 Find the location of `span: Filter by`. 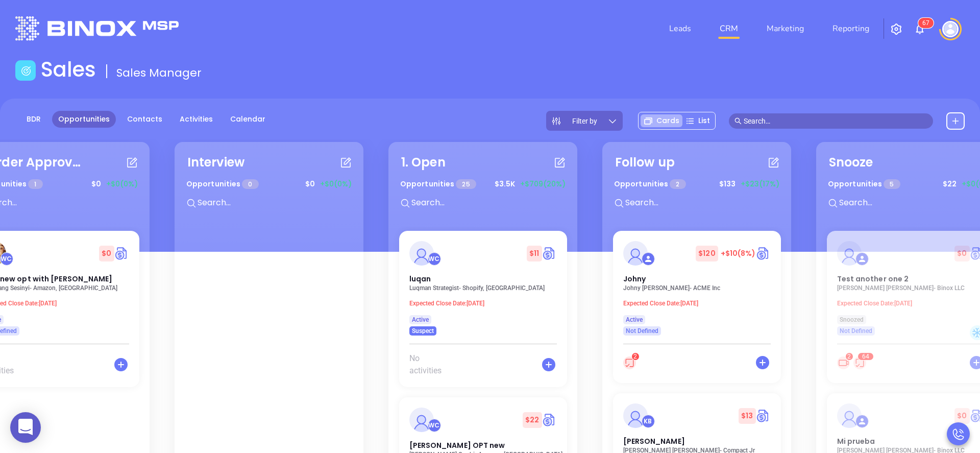

span: Filter by is located at coordinates (585, 121).